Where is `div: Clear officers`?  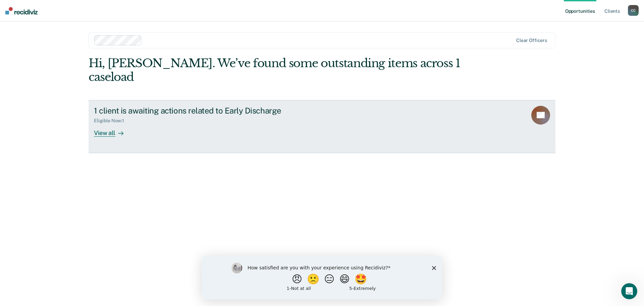 div: Clear officers is located at coordinates (532, 40).